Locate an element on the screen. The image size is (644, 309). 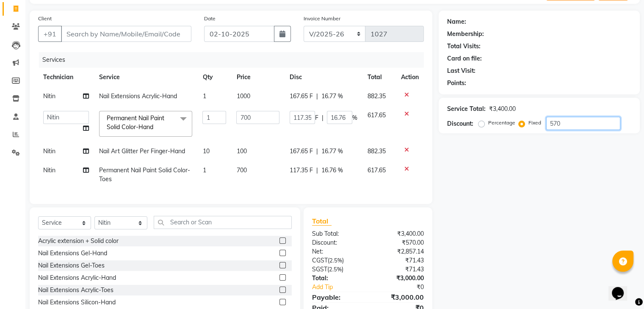
span: Total is located at coordinates (322, 221).